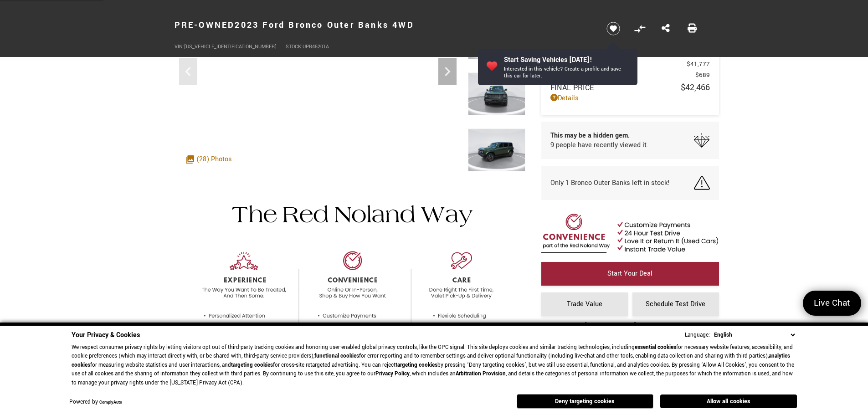  Describe the element at coordinates (832, 303) in the screenshot. I see `a: Live Chat` at that location.